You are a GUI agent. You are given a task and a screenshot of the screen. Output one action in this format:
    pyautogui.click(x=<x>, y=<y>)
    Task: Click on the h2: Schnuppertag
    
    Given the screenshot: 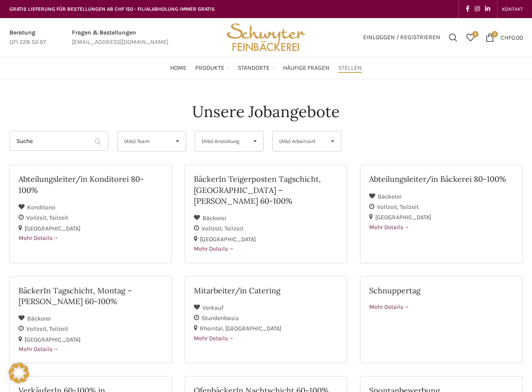 What is the action you would take?
    pyautogui.click(x=441, y=291)
    